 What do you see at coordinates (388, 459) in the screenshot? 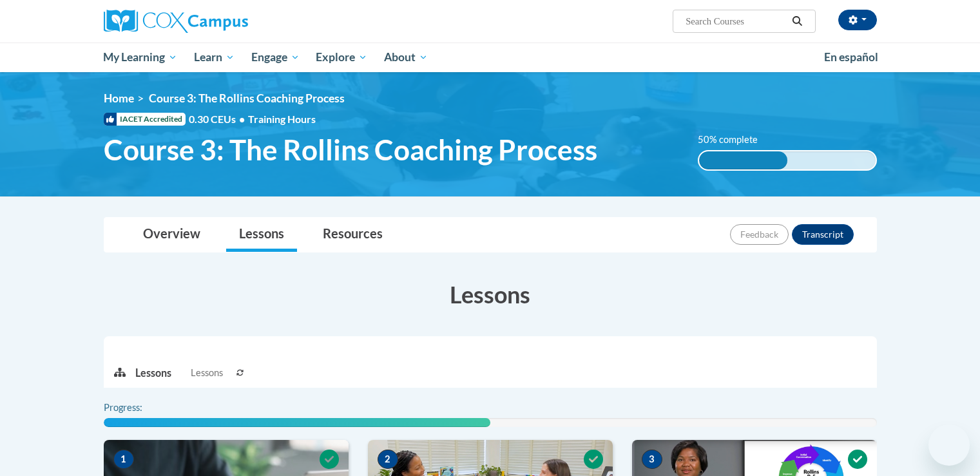
I see `span: 2` at bounding box center [388, 459].